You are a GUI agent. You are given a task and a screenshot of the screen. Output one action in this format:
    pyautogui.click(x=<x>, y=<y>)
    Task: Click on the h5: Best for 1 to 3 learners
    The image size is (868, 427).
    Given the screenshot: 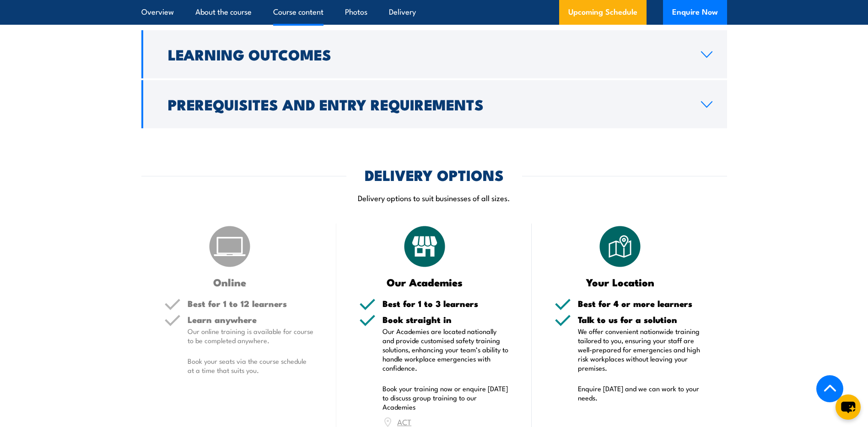 What is the action you would take?
    pyautogui.click(x=445, y=303)
    